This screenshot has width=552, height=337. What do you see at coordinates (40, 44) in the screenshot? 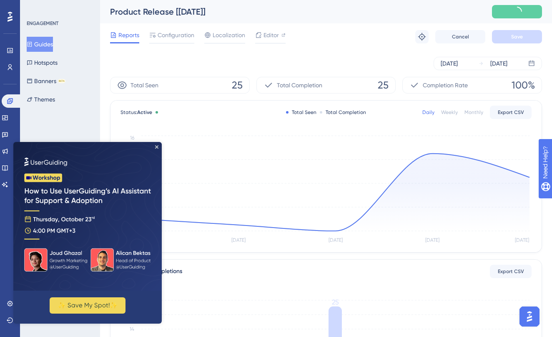
I see `button: Guides` at bounding box center [40, 44].